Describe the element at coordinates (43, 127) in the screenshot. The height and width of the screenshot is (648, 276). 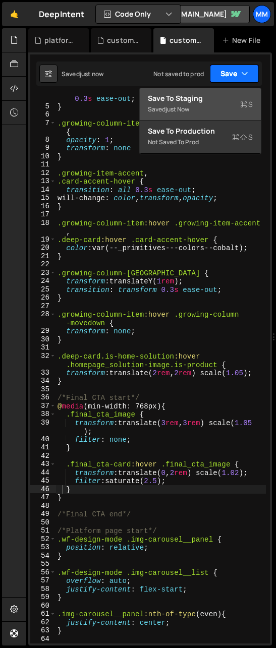
I see `div: 7` at that location.